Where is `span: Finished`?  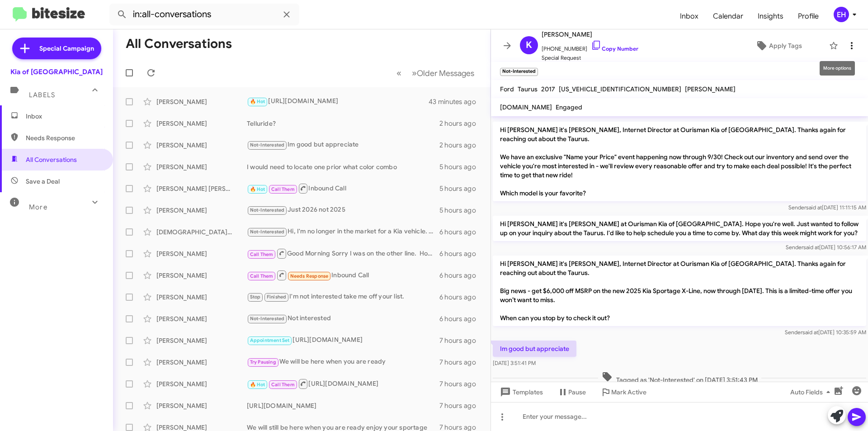
span: Finished is located at coordinates (276, 297).